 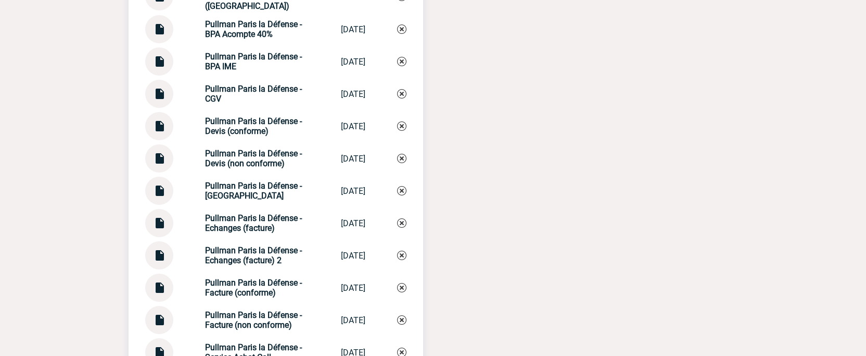 What do you see at coordinates (254, 320) in the screenshot?
I see `strong: Pullman Paris la Défense - Facture (non conforme)` at bounding box center [254, 320].